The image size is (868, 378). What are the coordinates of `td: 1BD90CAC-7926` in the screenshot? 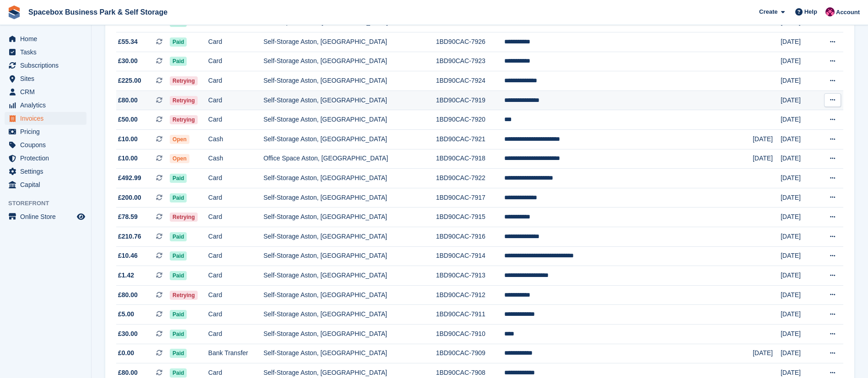 It's located at (470, 42).